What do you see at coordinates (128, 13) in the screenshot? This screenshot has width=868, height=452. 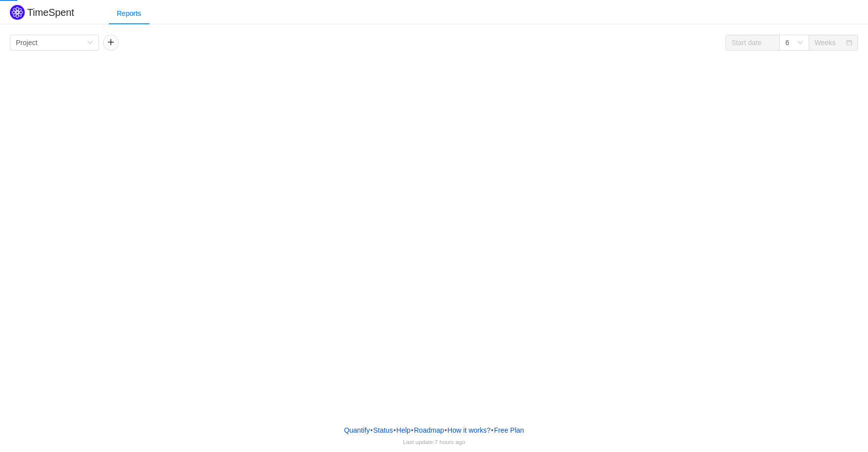 I see `div: Reports` at bounding box center [128, 13].